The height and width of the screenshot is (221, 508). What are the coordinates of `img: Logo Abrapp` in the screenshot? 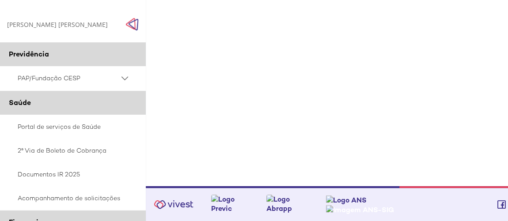 It's located at (290, 204).